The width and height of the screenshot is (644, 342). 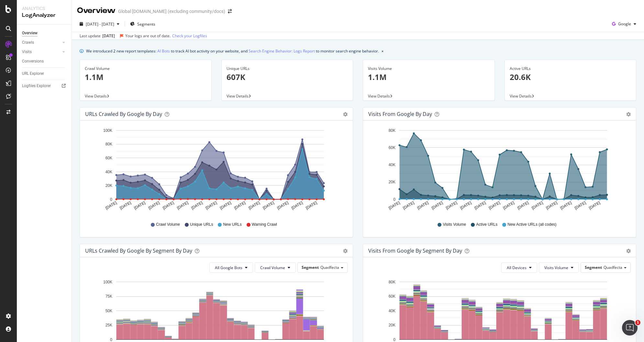 I want to click on div: Crawl Volume, so click(x=146, y=69).